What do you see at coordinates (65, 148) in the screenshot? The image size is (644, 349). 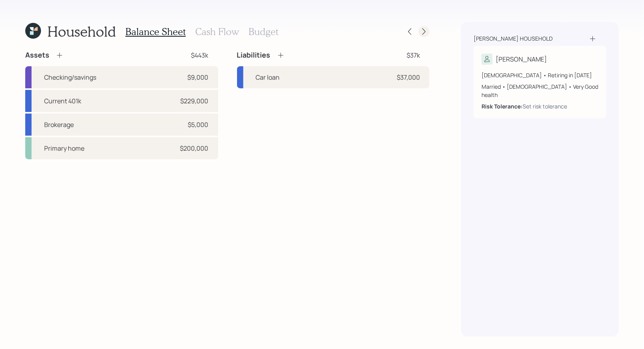 I see `div: Primary home` at bounding box center [65, 148].